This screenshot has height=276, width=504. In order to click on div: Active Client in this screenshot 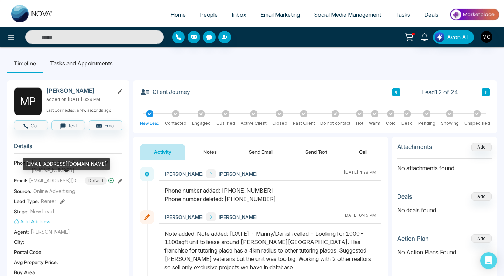, I will do `click(254, 123)`.